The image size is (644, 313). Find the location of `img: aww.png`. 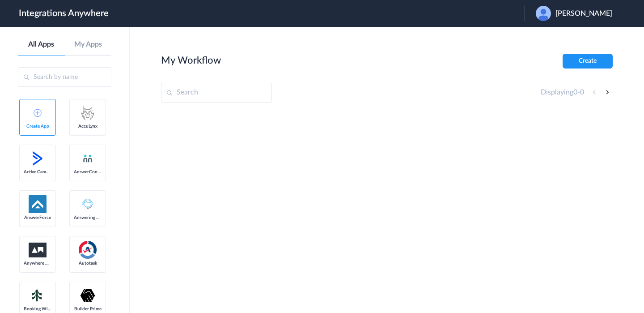

img: aww.png is located at coordinates (38, 250).